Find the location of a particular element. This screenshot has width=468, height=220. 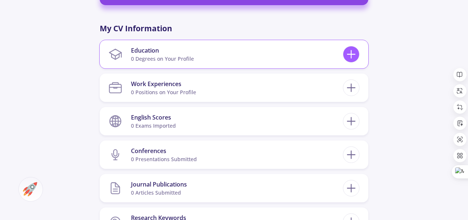

div: 0 exams imported is located at coordinates (154, 126).